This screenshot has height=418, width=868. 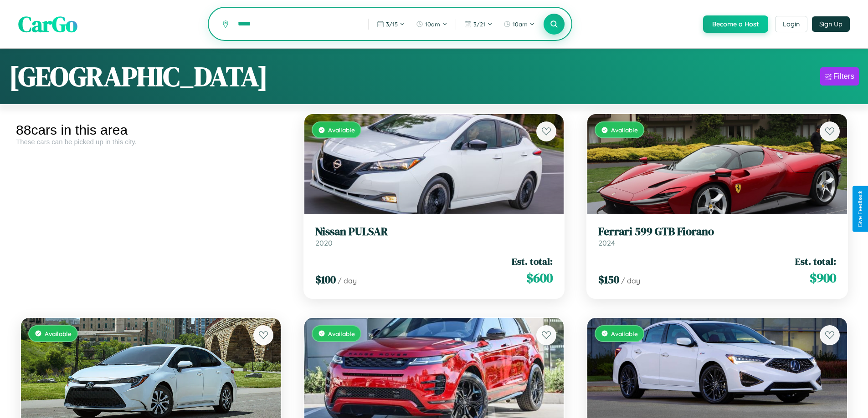 I want to click on span: CarGo, so click(x=47, y=24).